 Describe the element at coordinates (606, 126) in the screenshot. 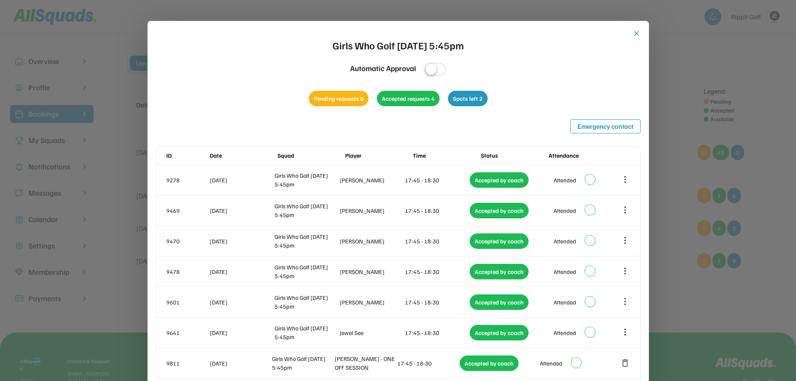

I see `button: Emergency contact` at that location.